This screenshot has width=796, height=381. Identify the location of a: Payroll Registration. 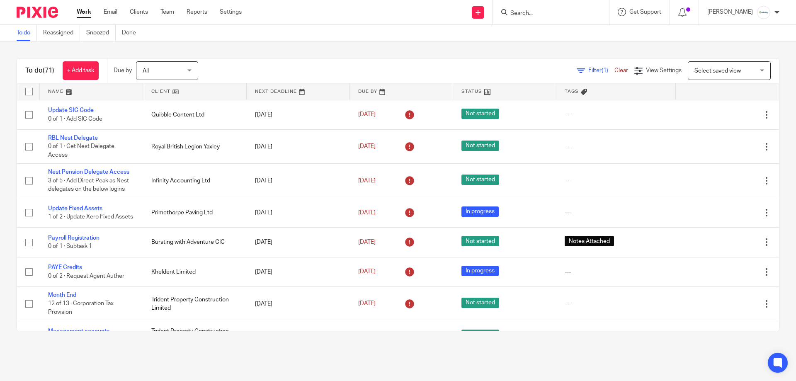
(74, 238).